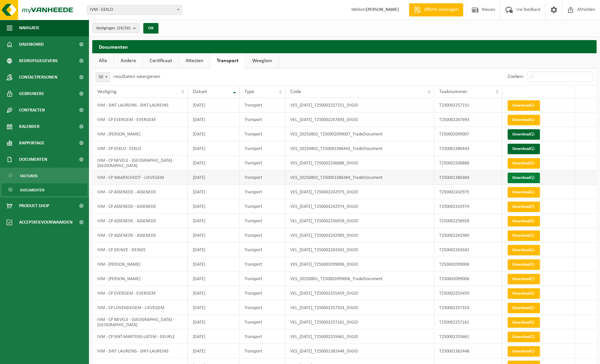 Image resolution: width=600 pixels, height=364 pixels. Describe the element at coordinates (140, 149) in the screenshot. I see `td: IVM - CP EEKLO - EEKLO` at that location.